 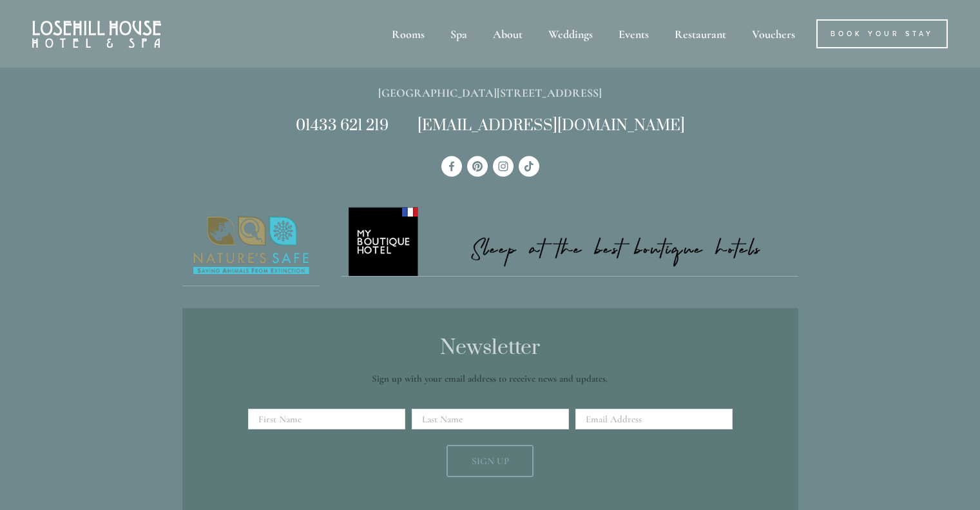 I want to click on a: Losehill House Hotel & Spa, so click(x=452, y=166).